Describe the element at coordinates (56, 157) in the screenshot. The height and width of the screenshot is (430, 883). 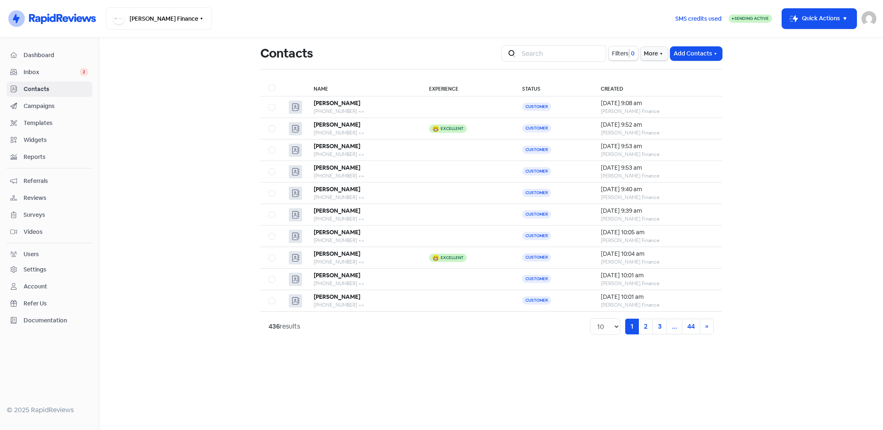
I see `span: Reports` at that location.